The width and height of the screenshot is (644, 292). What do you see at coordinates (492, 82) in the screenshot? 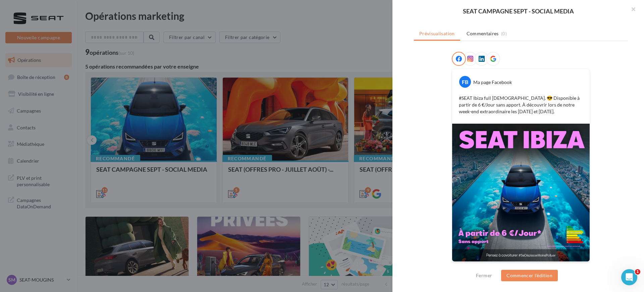
I see `div: Ma page Facebook` at bounding box center [492, 82].